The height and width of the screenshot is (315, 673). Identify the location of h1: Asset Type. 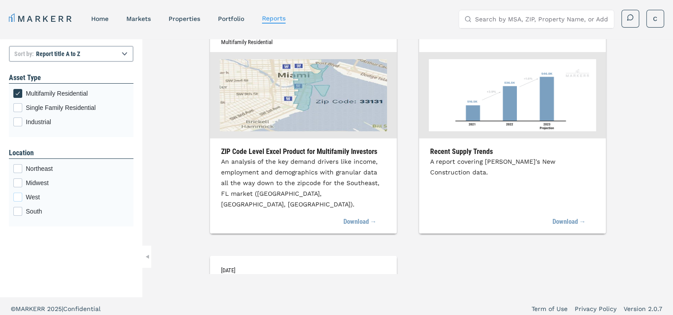
(71, 78).